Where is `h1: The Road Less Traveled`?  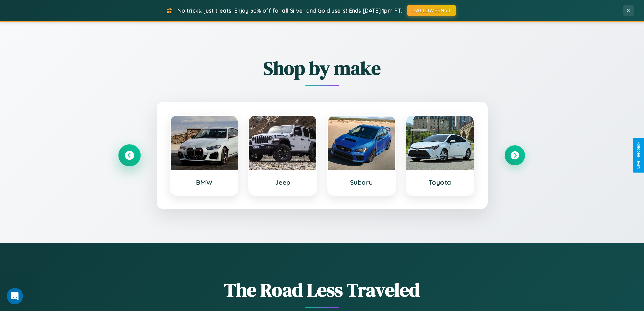 h1: The Road Less Traveled is located at coordinates (322, 289).